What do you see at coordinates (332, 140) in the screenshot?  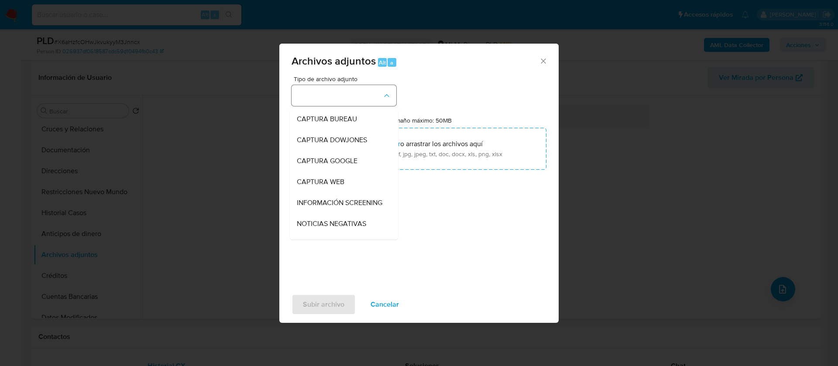 I see `span: CAPTURA DOWJONES` at bounding box center [332, 140].